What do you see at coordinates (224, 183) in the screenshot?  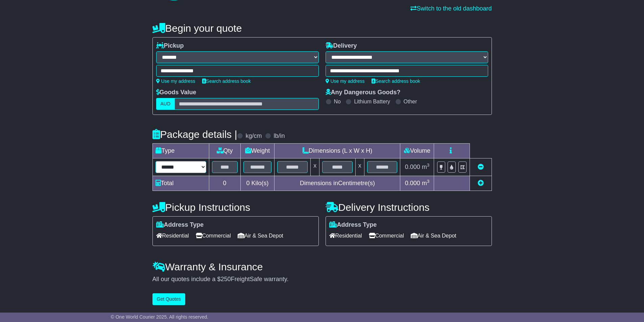 I see `td: 0` at bounding box center [224, 183].